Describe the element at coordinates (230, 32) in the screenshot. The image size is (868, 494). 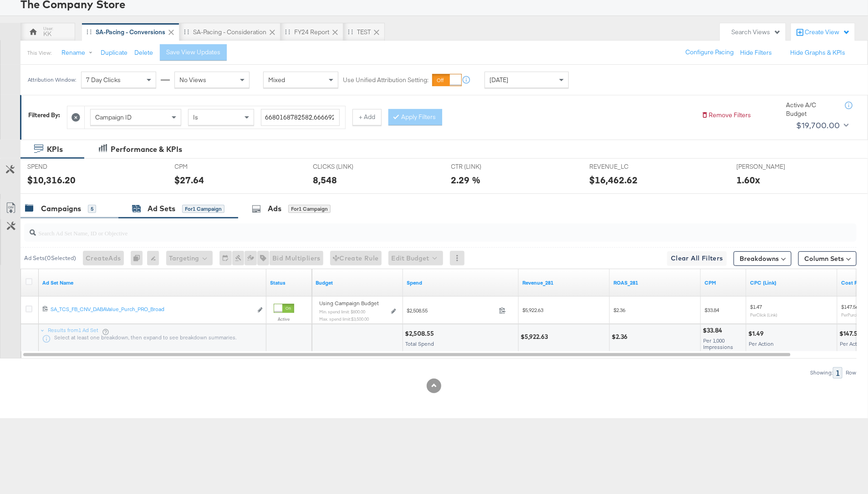
I see `div: SA-Pacing - Consideration` at that location.